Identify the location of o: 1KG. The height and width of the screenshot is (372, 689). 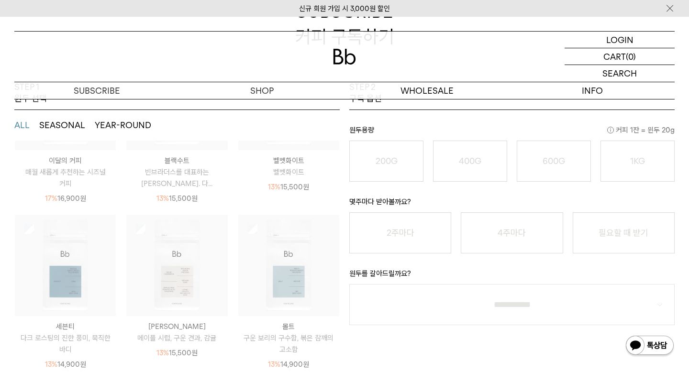
(637, 161).